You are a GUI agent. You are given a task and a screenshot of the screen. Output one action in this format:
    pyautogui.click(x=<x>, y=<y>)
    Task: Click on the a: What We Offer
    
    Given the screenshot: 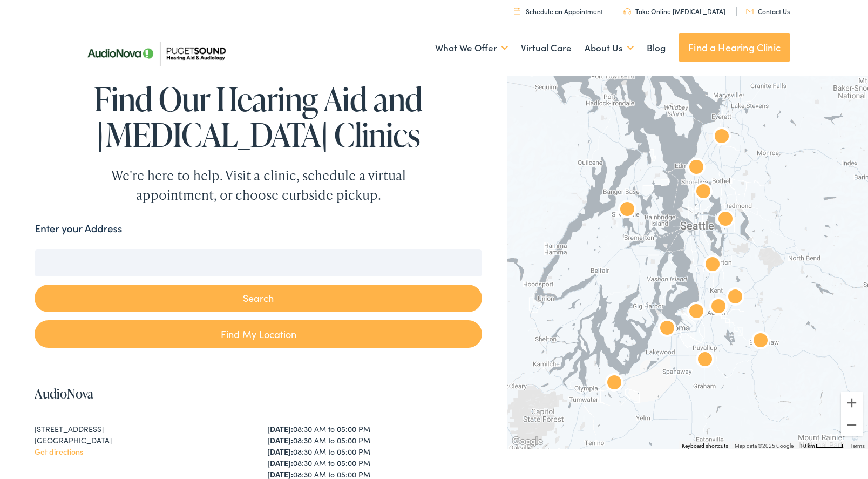 What is the action you would take?
    pyautogui.click(x=472, y=48)
    